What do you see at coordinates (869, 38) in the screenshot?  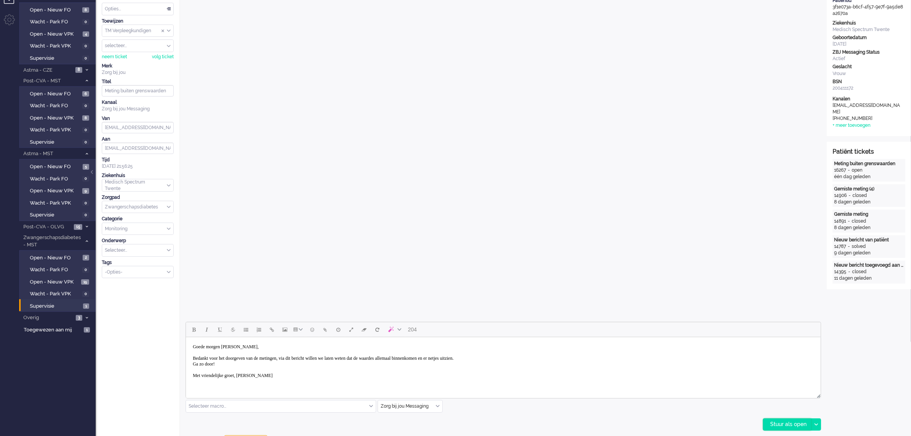 I see `div: Geboortedatum` at bounding box center [869, 38].